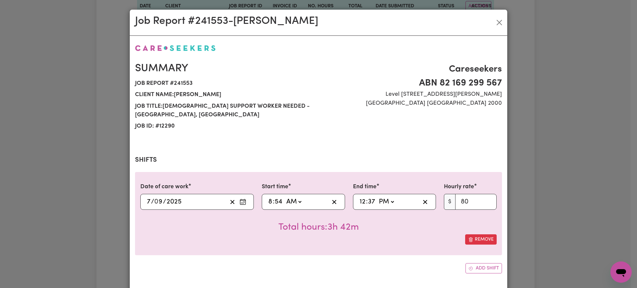 The image size is (637, 288). Describe the element at coordinates (225, 69) in the screenshot. I see `h2: Summary` at that location.